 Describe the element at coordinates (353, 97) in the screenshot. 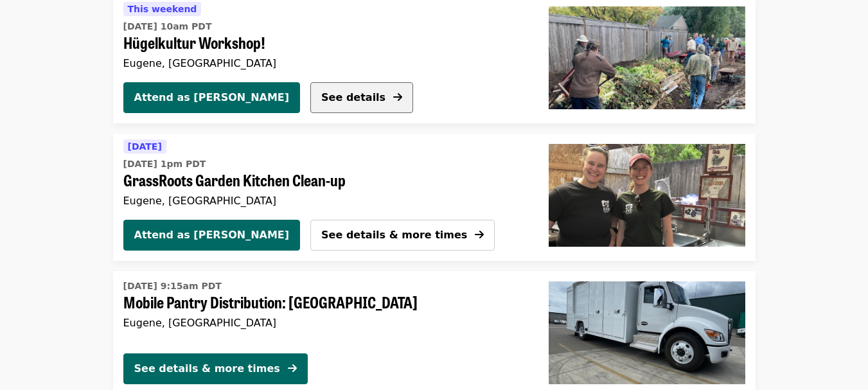

I see `span: See details` at that location.